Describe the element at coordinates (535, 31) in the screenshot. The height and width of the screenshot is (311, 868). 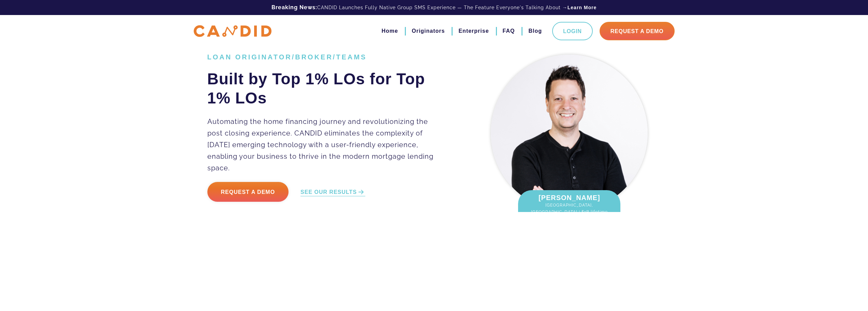
I see `a: Blog` at that location.